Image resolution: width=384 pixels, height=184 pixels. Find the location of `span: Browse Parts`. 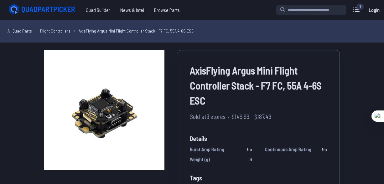

span: Browse Parts is located at coordinates (167, 10).